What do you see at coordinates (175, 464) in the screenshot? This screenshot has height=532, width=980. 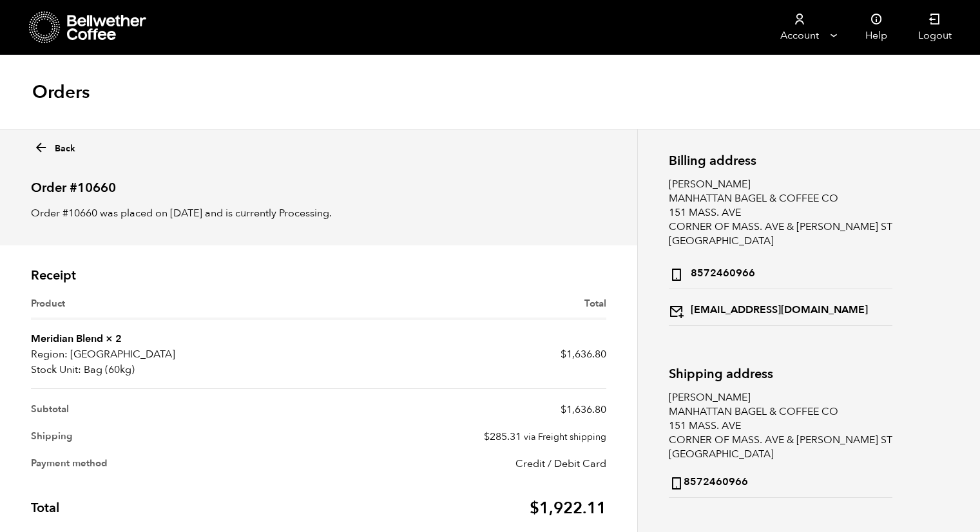 I see `th: Payment method` at bounding box center [175, 464].